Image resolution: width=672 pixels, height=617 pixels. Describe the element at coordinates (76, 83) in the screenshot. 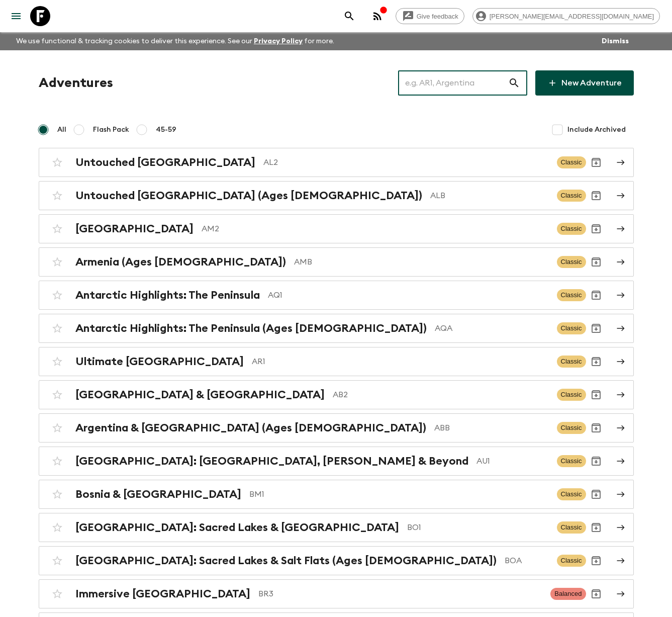

I see `h1: Adventures` at that location.